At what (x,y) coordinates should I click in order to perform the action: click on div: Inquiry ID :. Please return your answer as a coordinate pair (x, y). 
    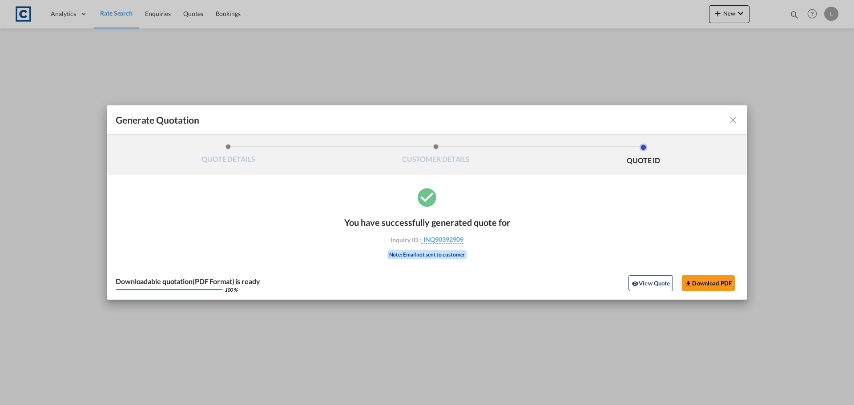
    Looking at the image, I should click on (427, 240).